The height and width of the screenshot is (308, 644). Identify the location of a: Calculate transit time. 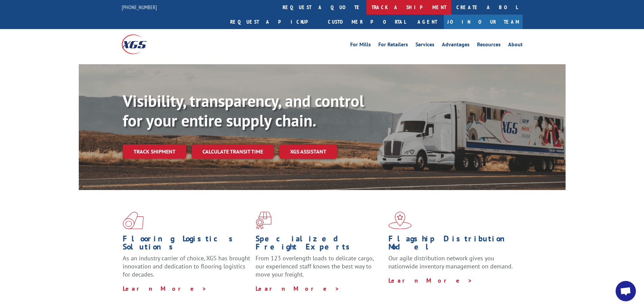
(233, 151).